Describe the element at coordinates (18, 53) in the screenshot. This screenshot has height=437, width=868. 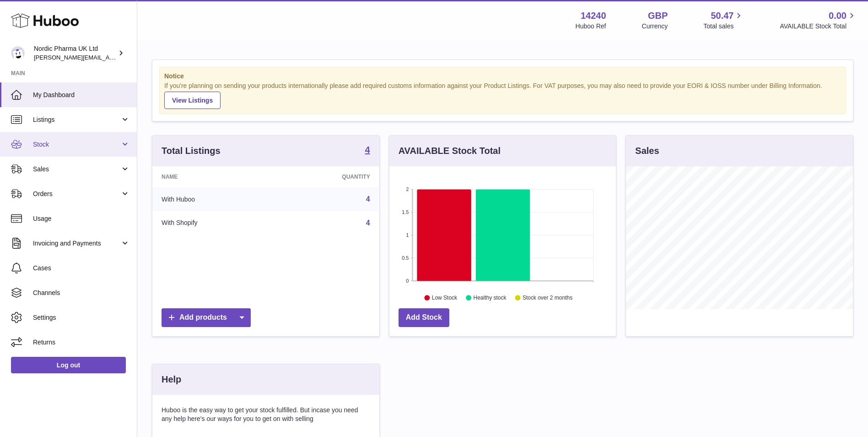
I see `img: joe.plant@parapharmdev.com` at that location.